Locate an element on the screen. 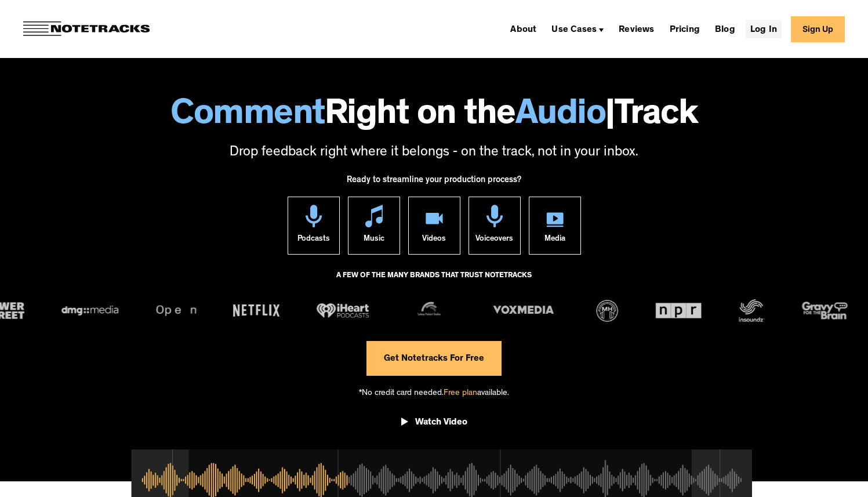 The width and height of the screenshot is (868, 497). div: Voiceovers is located at coordinates (494, 241).